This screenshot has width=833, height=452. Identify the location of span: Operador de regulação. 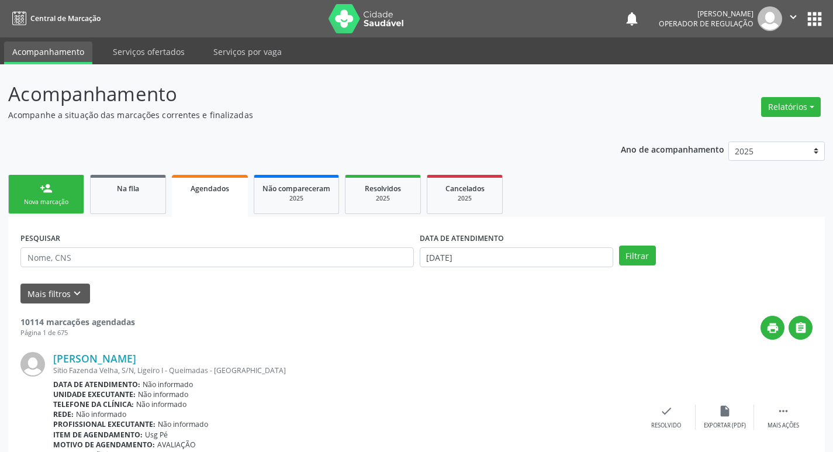
(706, 23).